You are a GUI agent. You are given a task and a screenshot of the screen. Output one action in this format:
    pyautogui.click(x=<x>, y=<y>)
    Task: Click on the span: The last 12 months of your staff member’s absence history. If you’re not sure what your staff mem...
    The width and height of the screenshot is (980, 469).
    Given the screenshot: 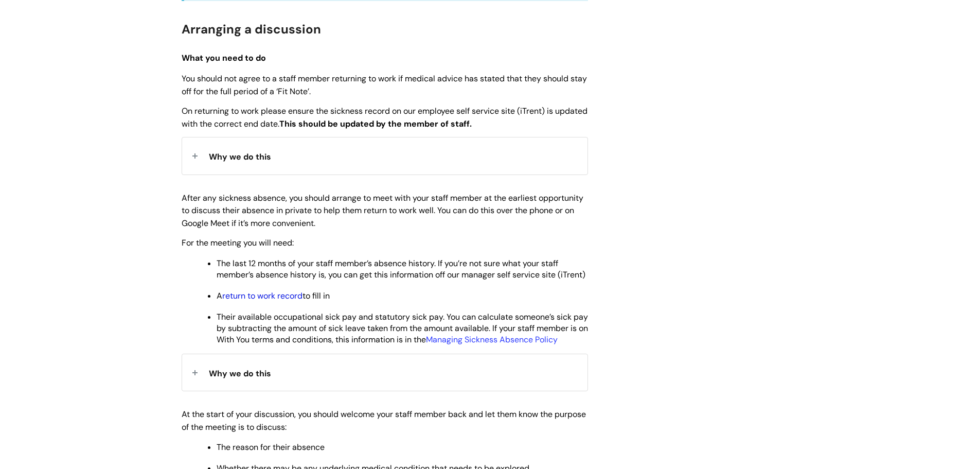 What is the action you would take?
    pyautogui.click(x=400, y=268)
    